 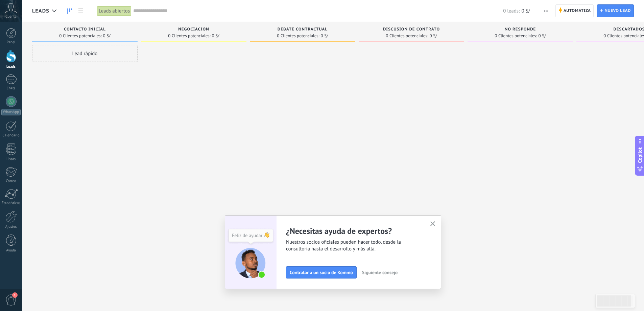 What do you see at coordinates (380, 272) in the screenshot?
I see `span: Siguiente consejo` at bounding box center [380, 272].